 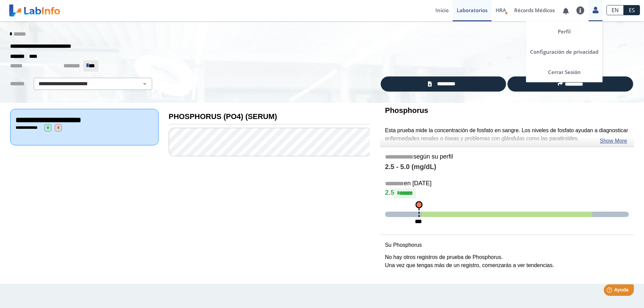 I want to click on h4: 2.5, so click(x=506, y=194).